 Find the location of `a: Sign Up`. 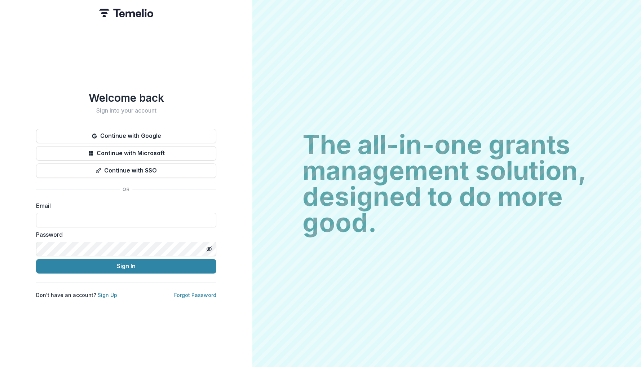

a: Sign Up is located at coordinates (108, 295).